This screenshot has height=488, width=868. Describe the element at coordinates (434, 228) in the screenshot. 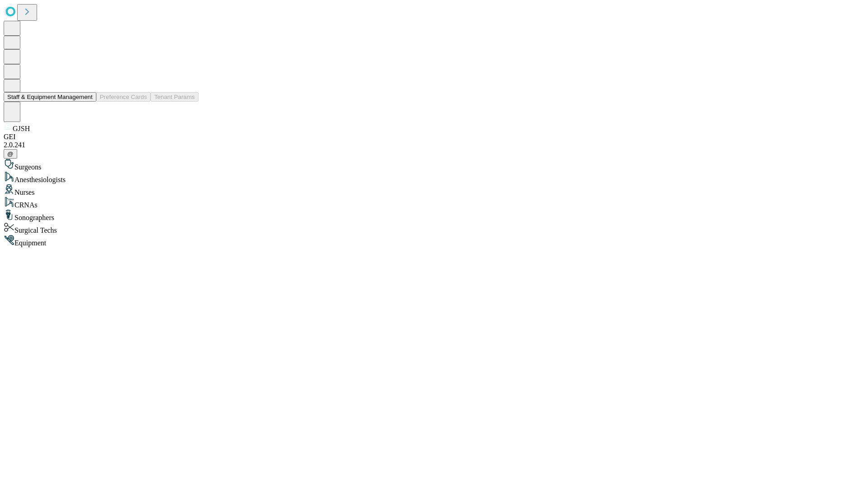

I see `div: Surgical Techs` at that location.